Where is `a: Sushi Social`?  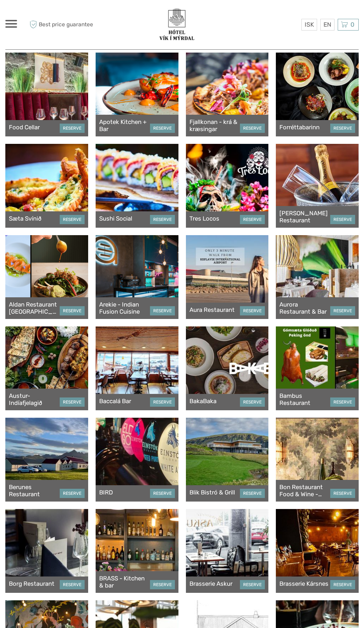
a: Sushi Social is located at coordinates (115, 218).